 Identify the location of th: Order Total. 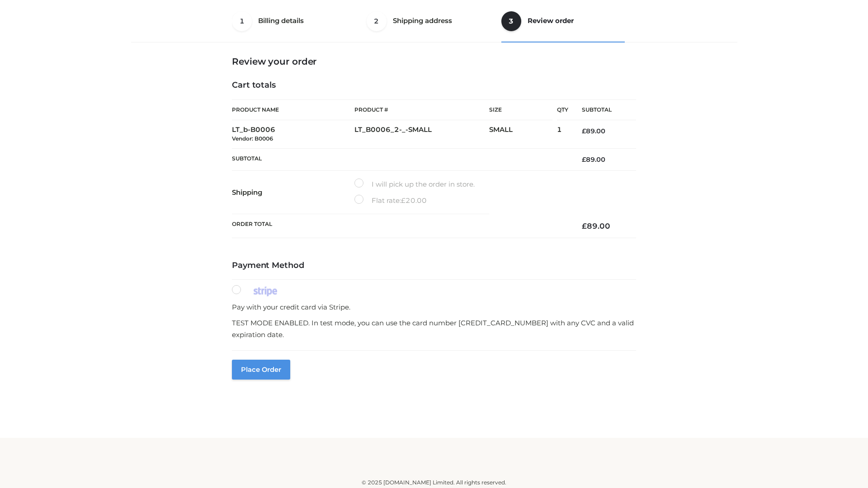
(400, 226).